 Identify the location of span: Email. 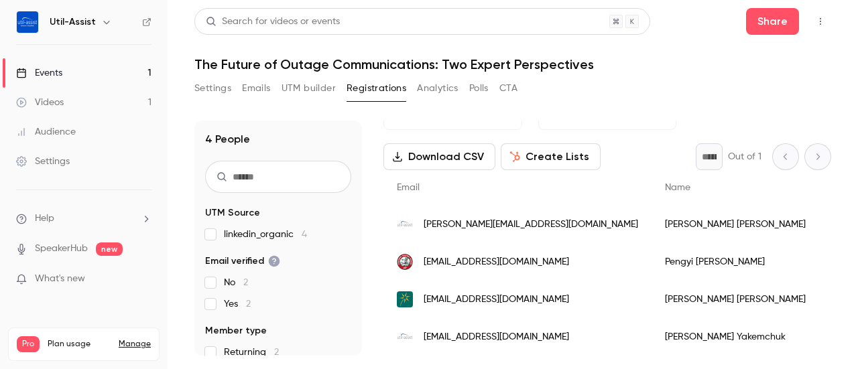
(408, 188).